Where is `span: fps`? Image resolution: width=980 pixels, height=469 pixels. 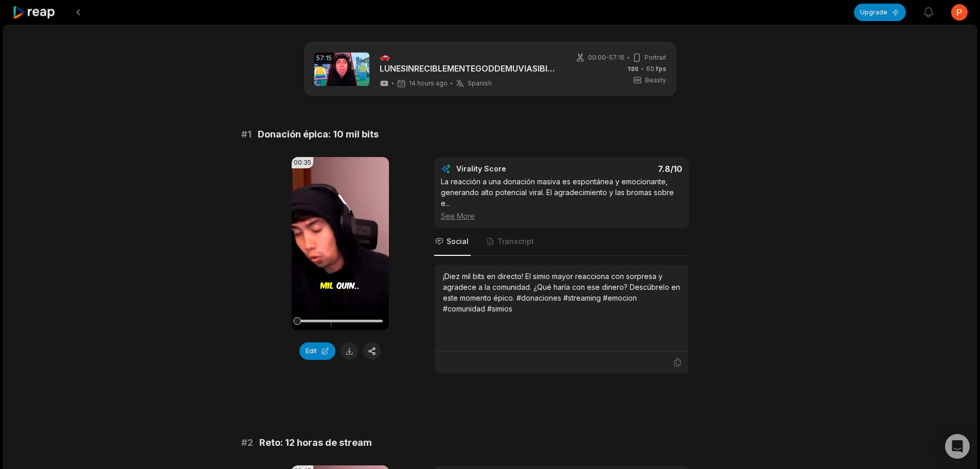
span: fps is located at coordinates (661, 69).